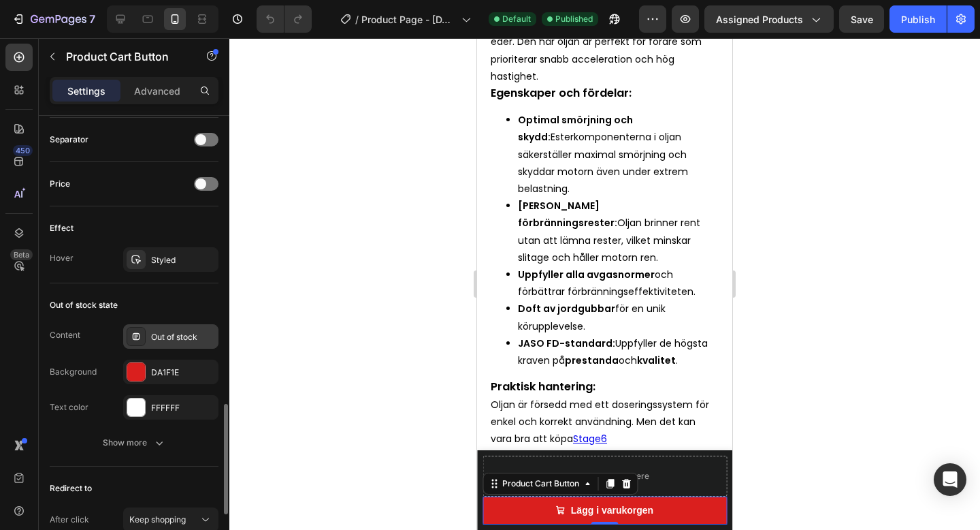  What do you see at coordinates (71, 488) in the screenshot?
I see `div: Redirect to` at bounding box center [71, 488].